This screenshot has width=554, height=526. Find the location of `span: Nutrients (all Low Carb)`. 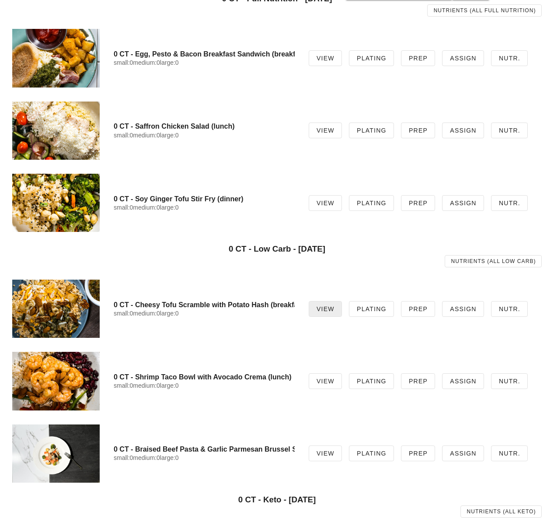

span: Nutrients (all Low Carb) is located at coordinates (494, 261).